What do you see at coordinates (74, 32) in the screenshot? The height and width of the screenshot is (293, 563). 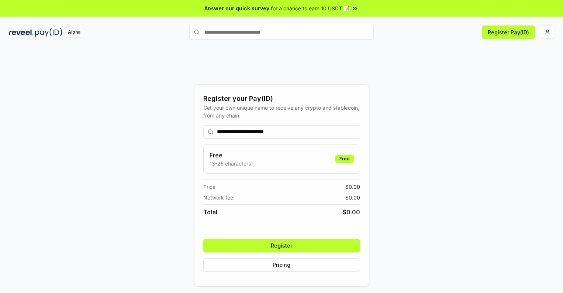 I see `div: Alpha` at bounding box center [74, 32].